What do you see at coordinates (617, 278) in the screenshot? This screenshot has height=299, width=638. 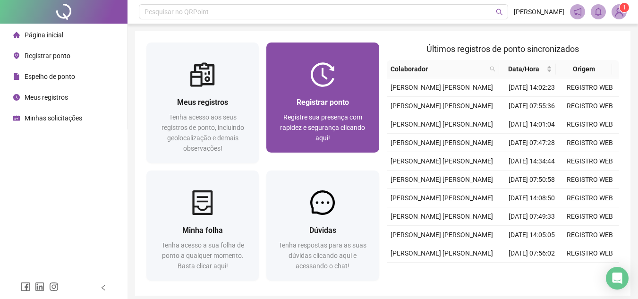 I see `div: Open Intercom Messenger` at bounding box center [617, 278].